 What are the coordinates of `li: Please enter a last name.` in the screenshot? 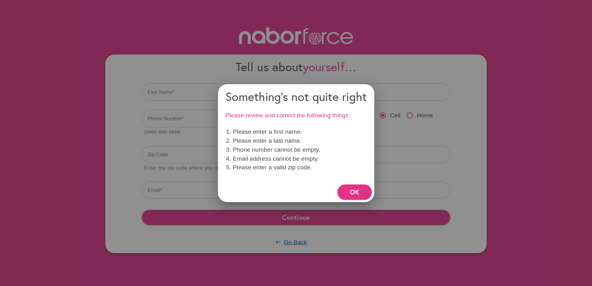 It's located at (296, 141).